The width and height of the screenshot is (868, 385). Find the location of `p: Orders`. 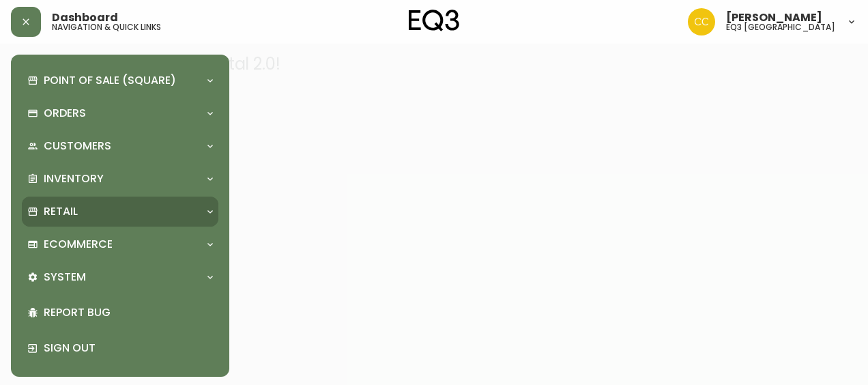

p: Orders is located at coordinates (65, 113).